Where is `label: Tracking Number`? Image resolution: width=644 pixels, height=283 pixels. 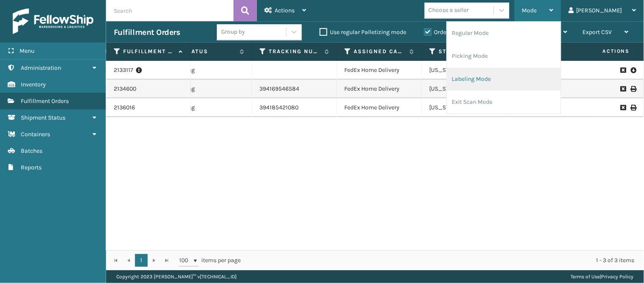
label: Tracking Number is located at coordinates (294, 52).